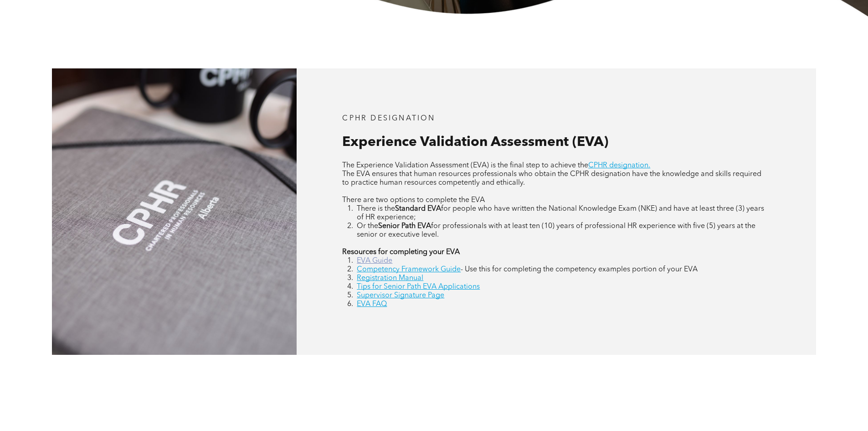  Describe the element at coordinates (465, 166) in the screenshot. I see `span: The Experience Validation Assessment (EVA) is the final step to achieve the` at that location.